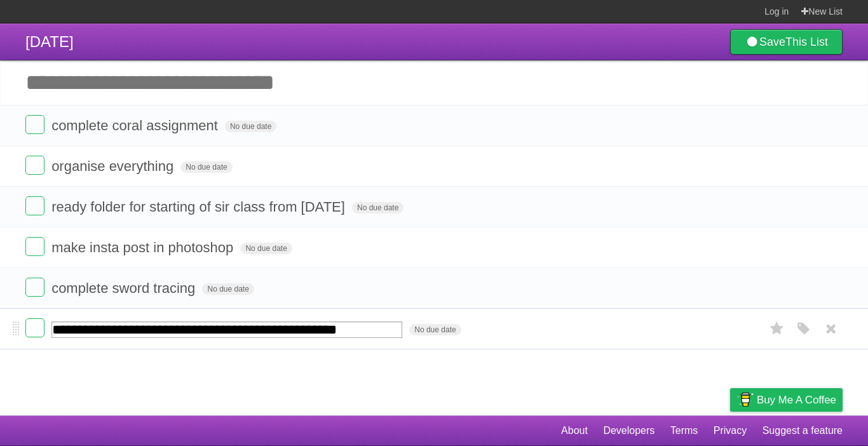 The image size is (868, 446). Describe the element at coordinates (796, 400) in the screenshot. I see `span: Buy me a coffee` at that location.